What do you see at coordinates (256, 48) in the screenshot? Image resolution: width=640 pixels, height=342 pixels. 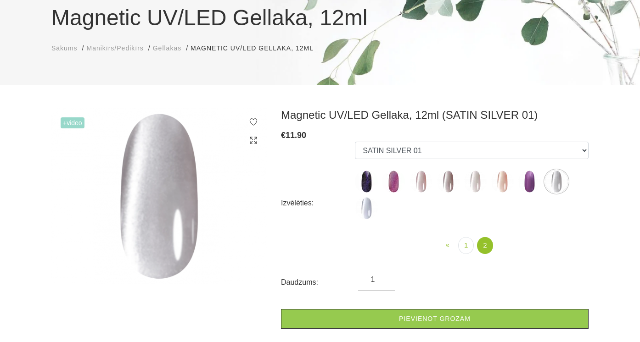 I see `li: Magnetic UV/LED Gellaka, 12ml` at bounding box center [256, 48].